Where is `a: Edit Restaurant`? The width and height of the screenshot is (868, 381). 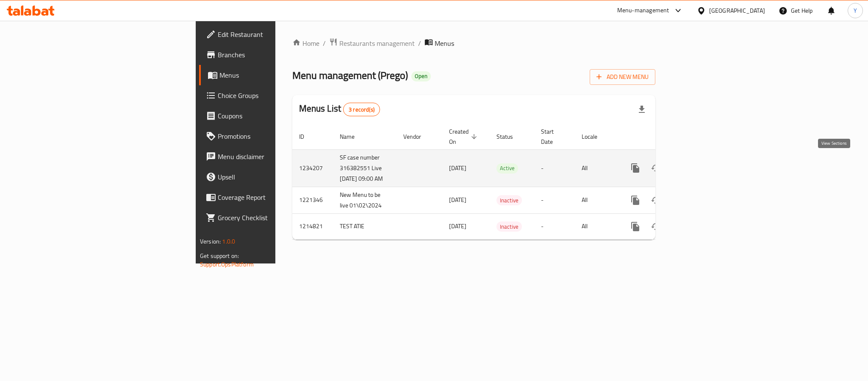
a: Edit Restaurant is located at coordinates (270, 35).